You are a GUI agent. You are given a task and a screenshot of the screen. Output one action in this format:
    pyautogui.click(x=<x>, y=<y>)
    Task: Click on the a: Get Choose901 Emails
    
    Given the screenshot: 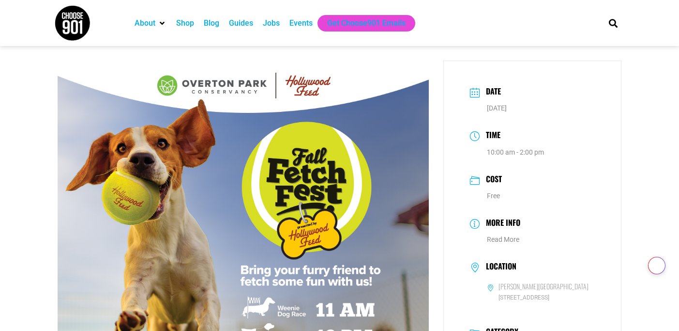 What is the action you would take?
    pyautogui.click(x=366, y=23)
    